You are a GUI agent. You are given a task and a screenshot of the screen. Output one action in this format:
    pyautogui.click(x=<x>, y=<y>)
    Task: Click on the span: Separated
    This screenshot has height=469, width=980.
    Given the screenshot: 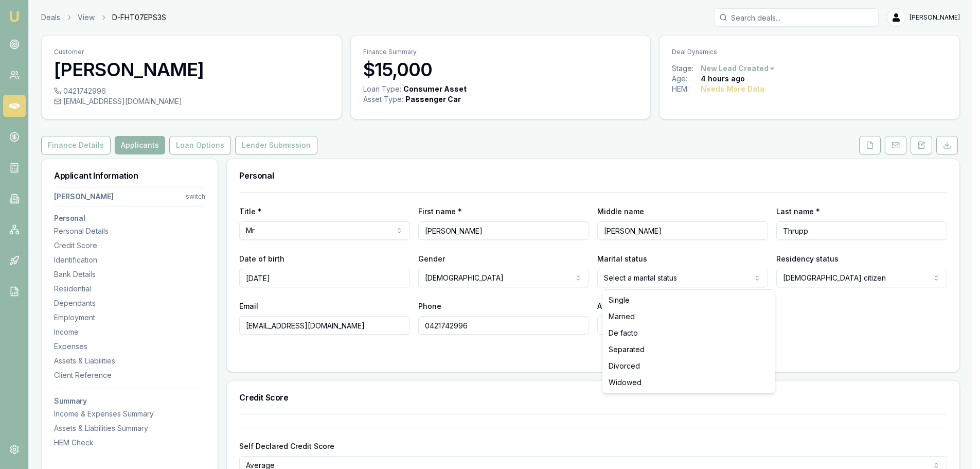 What is the action you would take?
    pyautogui.click(x=627, y=349)
    